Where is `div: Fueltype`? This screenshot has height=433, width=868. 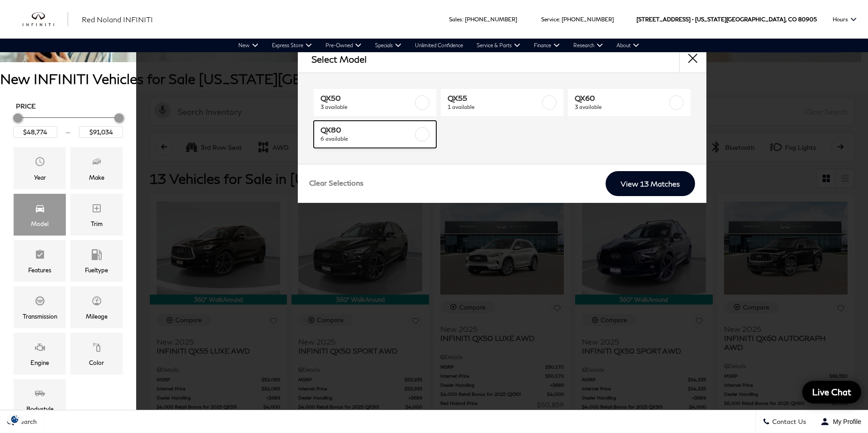
div: Fueltype is located at coordinates (97, 270).